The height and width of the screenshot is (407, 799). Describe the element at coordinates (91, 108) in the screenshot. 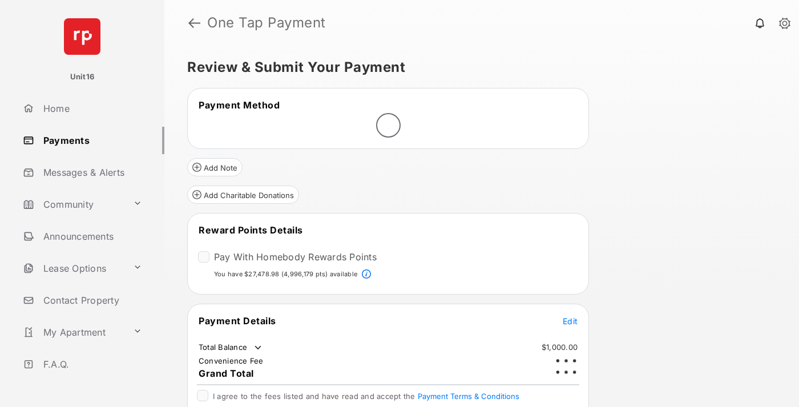

I see `a: Home` at that location.